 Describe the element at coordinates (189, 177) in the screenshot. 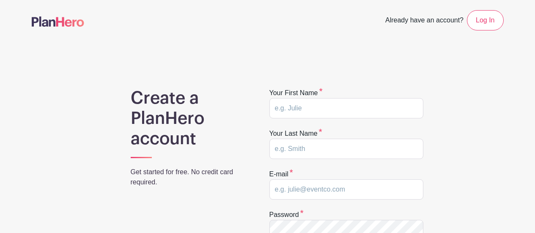

I see `p: Get started for free. No credit card required.` at that location.